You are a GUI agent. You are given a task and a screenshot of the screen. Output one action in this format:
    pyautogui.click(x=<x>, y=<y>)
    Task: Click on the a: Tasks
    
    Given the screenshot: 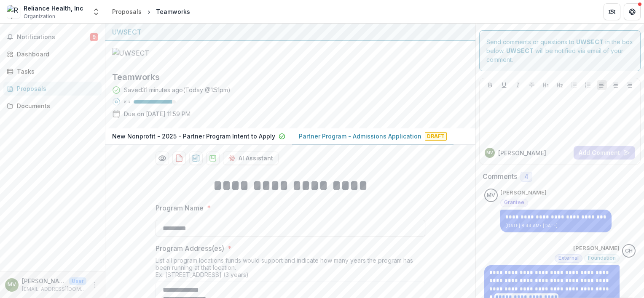 What is the action you would take?
    pyautogui.click(x=53, y=71)
    